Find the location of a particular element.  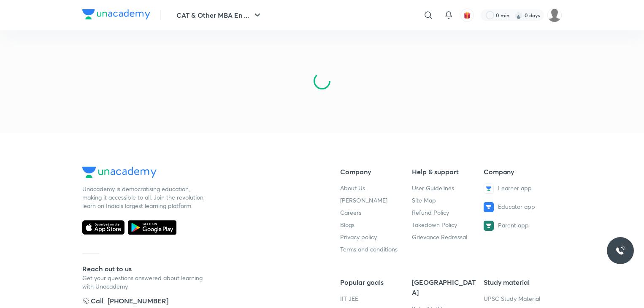

a: Privacy policy is located at coordinates (358, 237).